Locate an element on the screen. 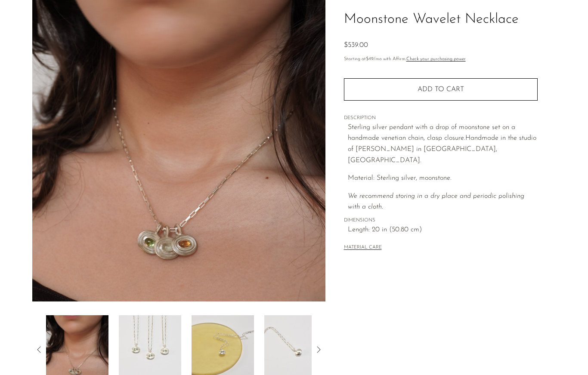  span: DESCRIPTION is located at coordinates (441, 118).